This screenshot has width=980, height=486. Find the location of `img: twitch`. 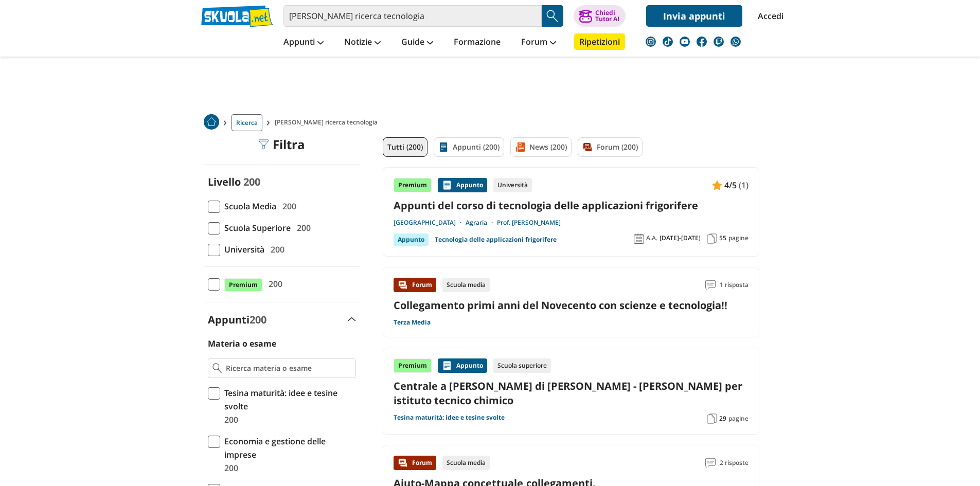

img: twitch is located at coordinates (719, 42).